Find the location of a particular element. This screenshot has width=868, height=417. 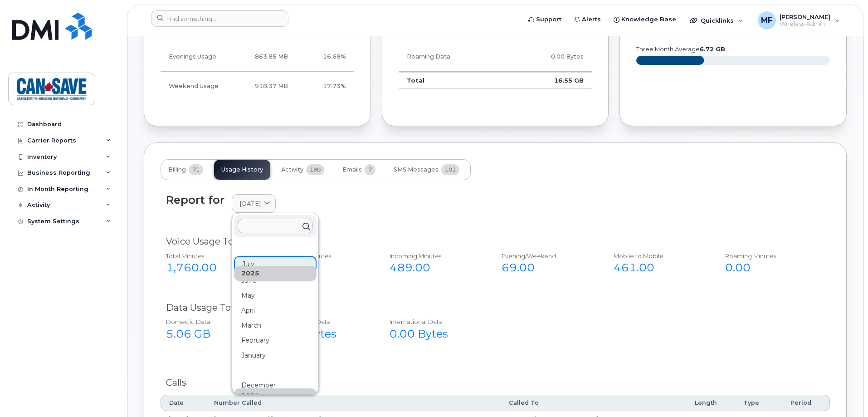

a: Knowledge Base is located at coordinates (645, 20).